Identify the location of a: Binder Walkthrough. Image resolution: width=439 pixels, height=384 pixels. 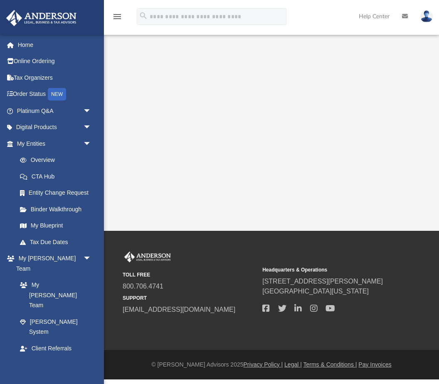
(58, 209).